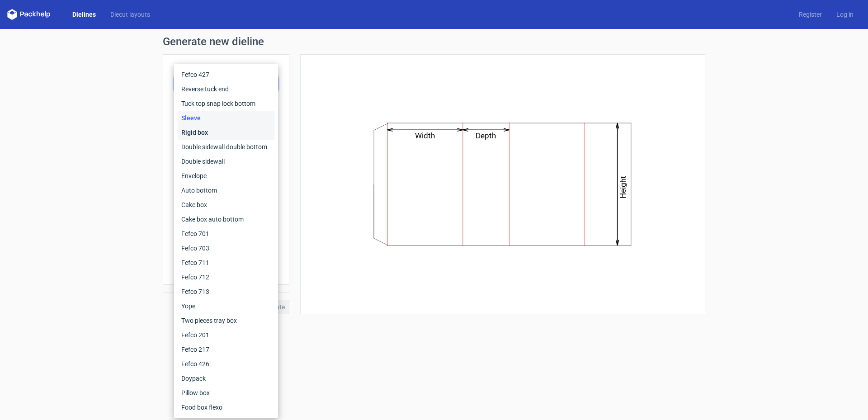  Describe the element at coordinates (226, 219) in the screenshot. I see `div: Cake box auto bottom` at that location.